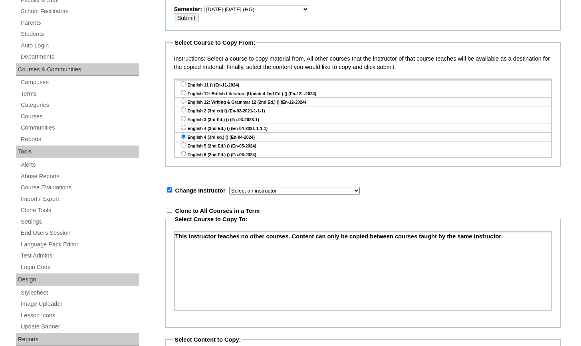 Image resolution: width=581 pixels, height=346 pixels. I want to click on a: Communities, so click(79, 128).